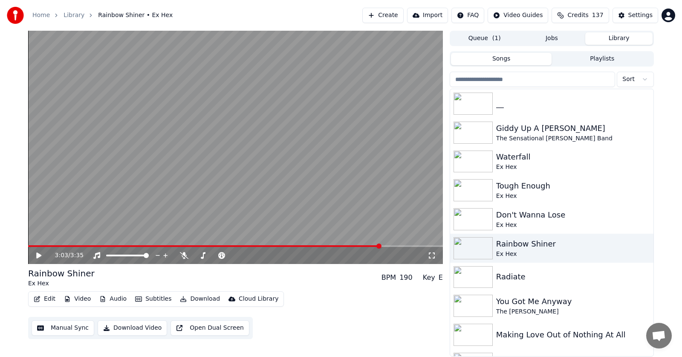 Image resolution: width=682 pixels, height=357 pixels. What do you see at coordinates (659, 336) in the screenshot?
I see `a: Open chat` at bounding box center [659, 336].